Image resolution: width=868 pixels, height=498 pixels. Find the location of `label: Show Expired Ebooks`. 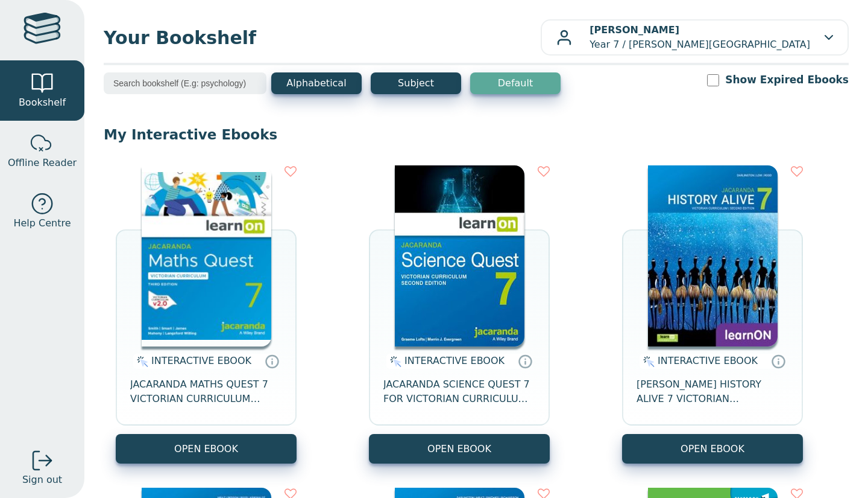

label: Show Expired Ebooks is located at coordinates (786, 80).